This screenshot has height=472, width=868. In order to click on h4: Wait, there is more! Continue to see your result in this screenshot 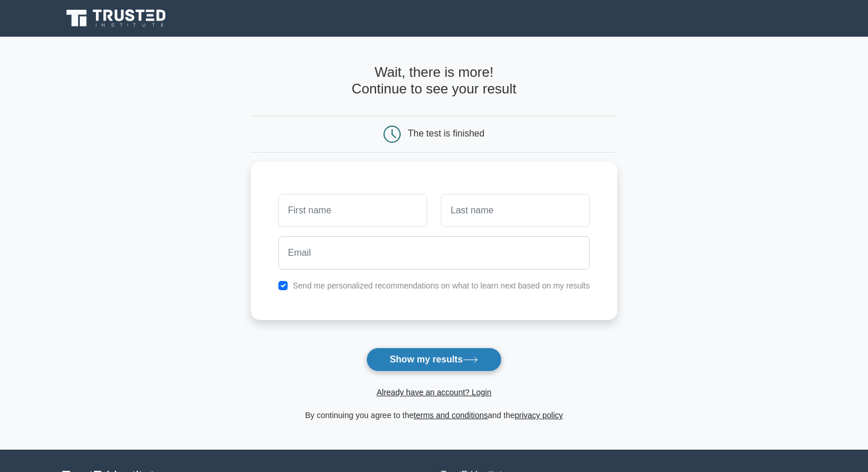, I will do `click(434, 81)`.